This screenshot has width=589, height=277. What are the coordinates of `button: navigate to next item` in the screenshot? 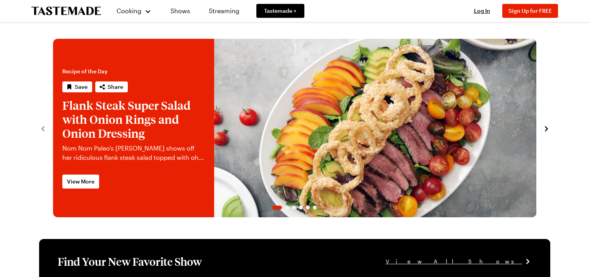 It's located at (547, 128).